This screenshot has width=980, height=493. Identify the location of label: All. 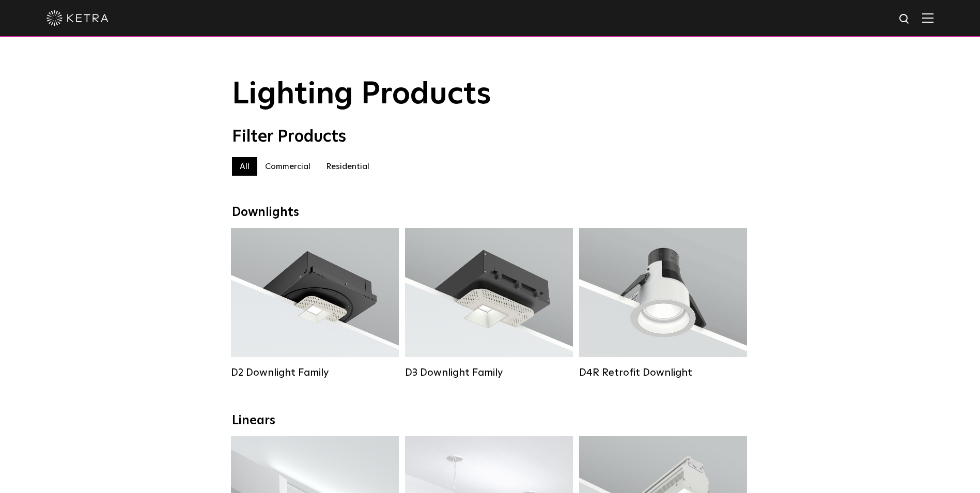
(244, 167).